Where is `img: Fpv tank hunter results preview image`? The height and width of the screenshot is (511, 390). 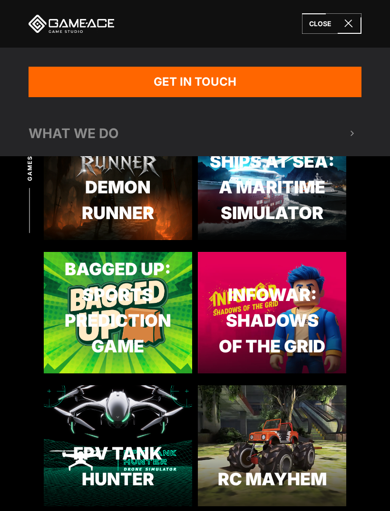 img: Fpv tank hunter results preview image is located at coordinates (118, 445).